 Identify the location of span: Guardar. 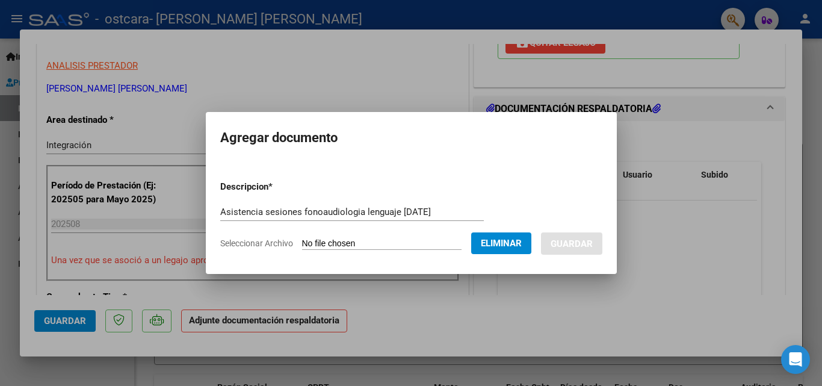
(572, 244).